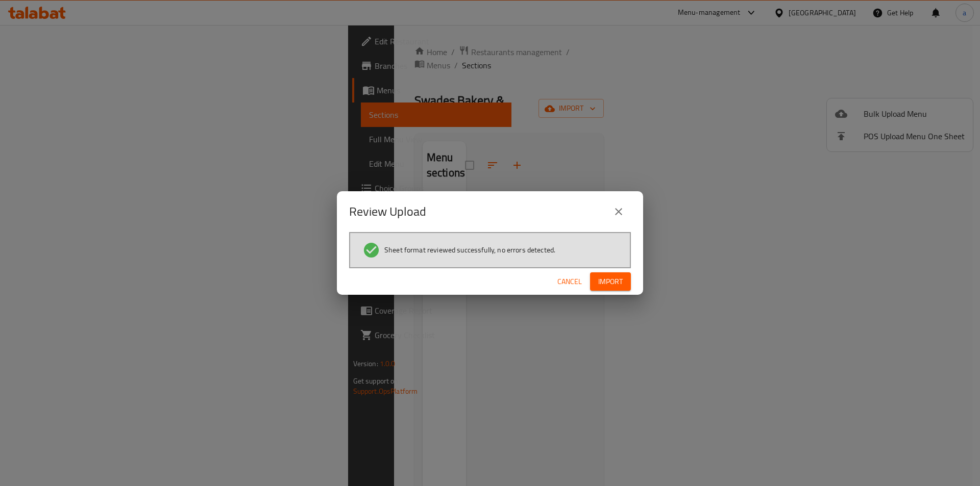 This screenshot has width=980, height=486. What do you see at coordinates (618, 212) in the screenshot?
I see `button: close` at bounding box center [618, 212].